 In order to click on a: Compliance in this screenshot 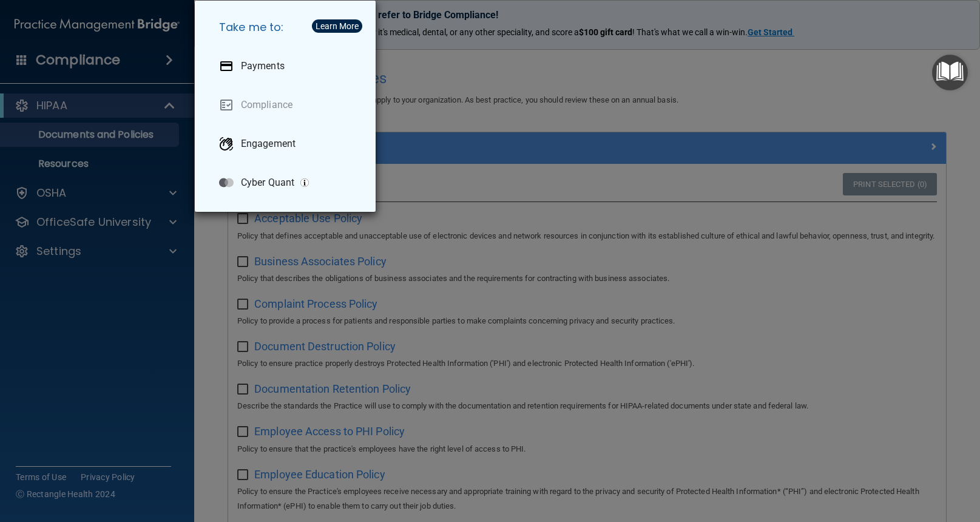, I will do `click(288, 105)`.